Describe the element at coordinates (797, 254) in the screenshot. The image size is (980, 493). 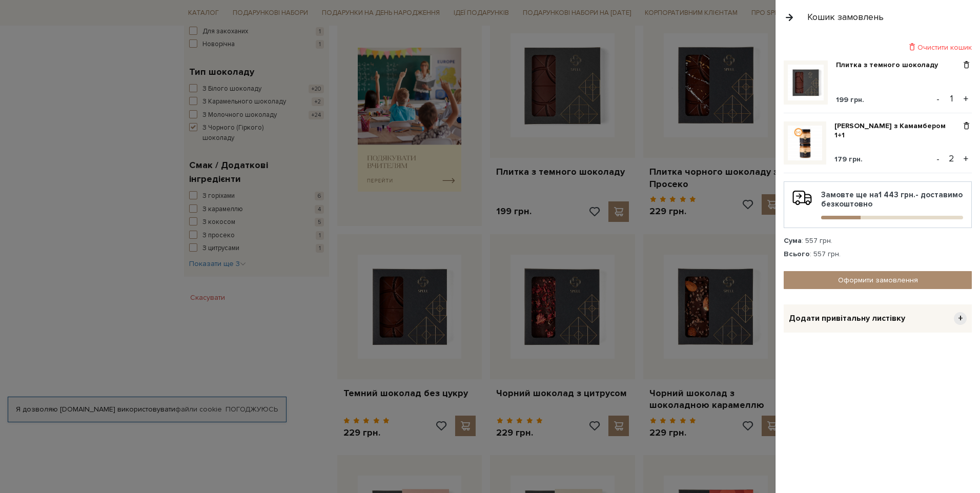
I see `strong: Всього` at that location.